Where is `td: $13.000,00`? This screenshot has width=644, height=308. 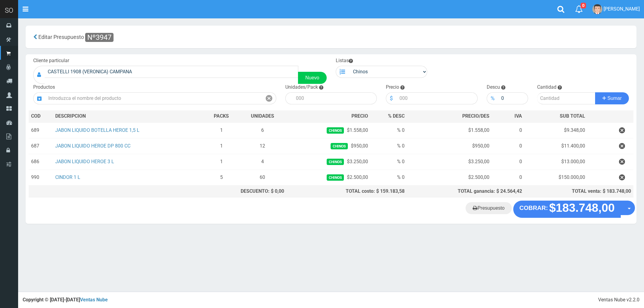
td: $13.000,00 is located at coordinates (556, 161).